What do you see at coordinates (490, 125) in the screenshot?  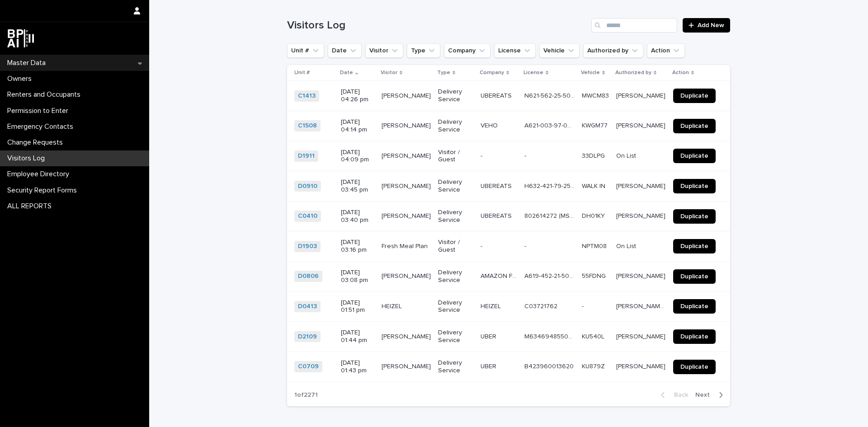 I see `p: VEHO` at bounding box center [490, 125].